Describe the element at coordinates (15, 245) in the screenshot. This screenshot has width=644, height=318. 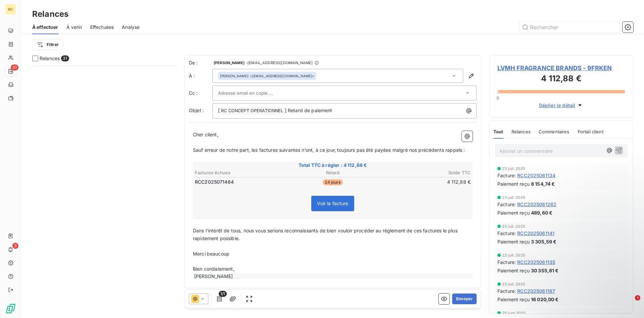
I see `span: 3` at that location.